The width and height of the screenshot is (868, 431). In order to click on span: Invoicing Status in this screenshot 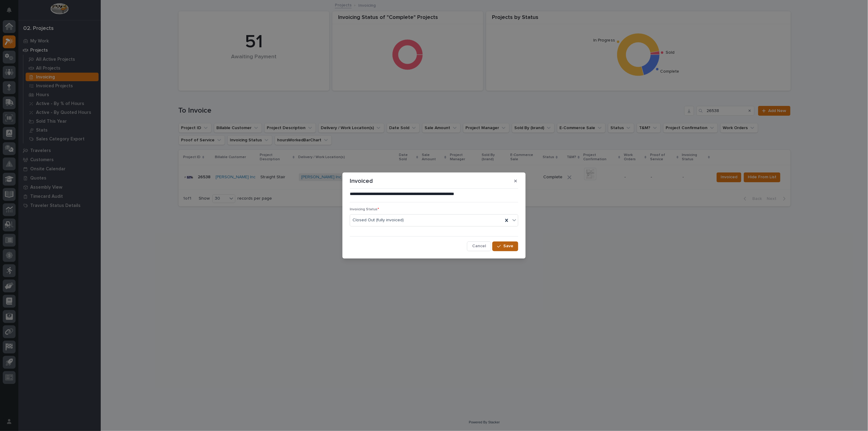, I will do `click(364, 210)`.